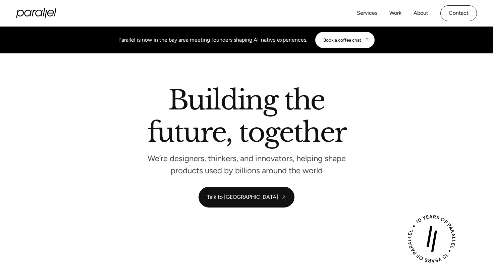  What do you see at coordinates (246, 164) in the screenshot?
I see `p: We’re designers, thinkers, and innovators, helping shape products used by billions around the world` at bounding box center [246, 164].